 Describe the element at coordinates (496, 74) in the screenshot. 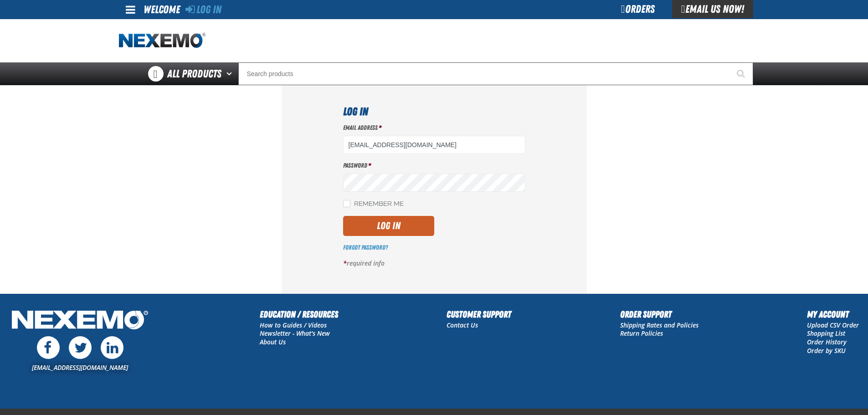

I see `input: Search` at that location.